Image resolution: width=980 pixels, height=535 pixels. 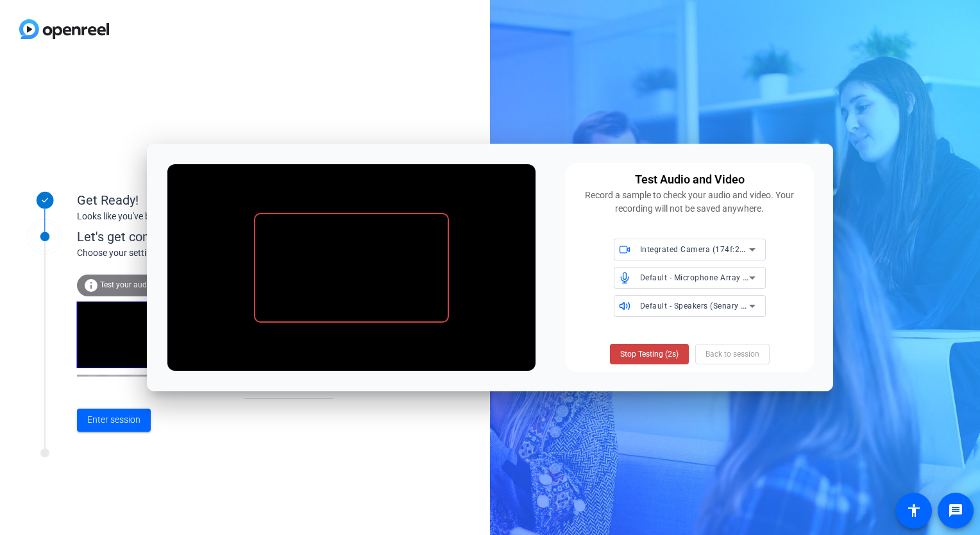 I want to click on div: Get Ready!, so click(x=205, y=200).